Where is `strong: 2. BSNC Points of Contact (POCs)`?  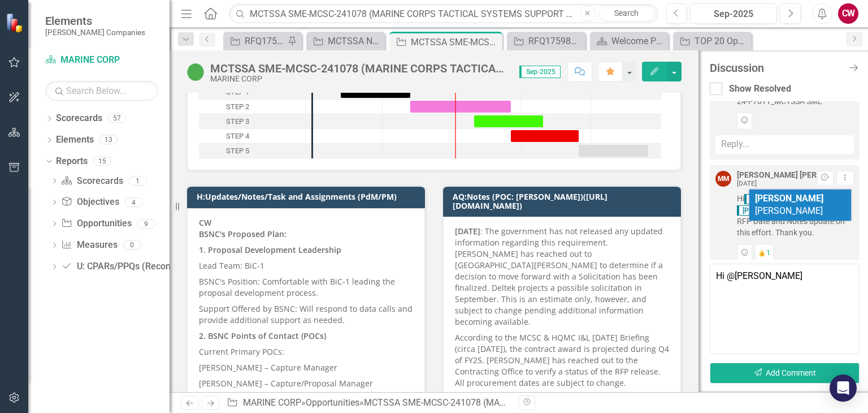
strong: 2. BSNC Points of Contact (POCs) is located at coordinates (262, 335).